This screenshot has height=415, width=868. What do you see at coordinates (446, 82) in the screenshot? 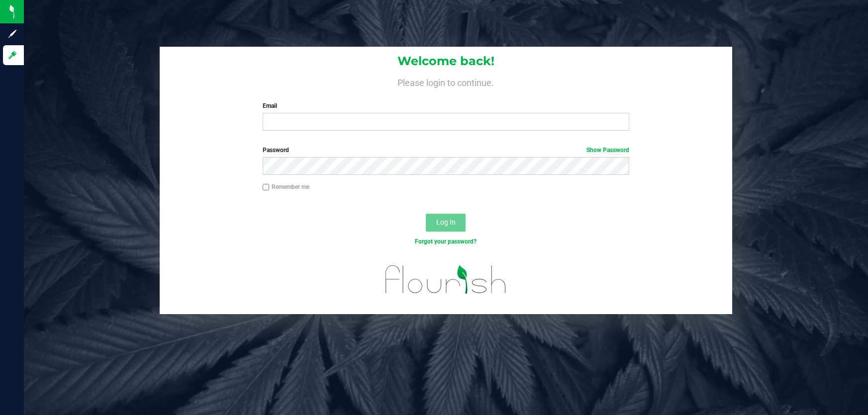
I see `h4: Please login to continue.` at bounding box center [446, 82].